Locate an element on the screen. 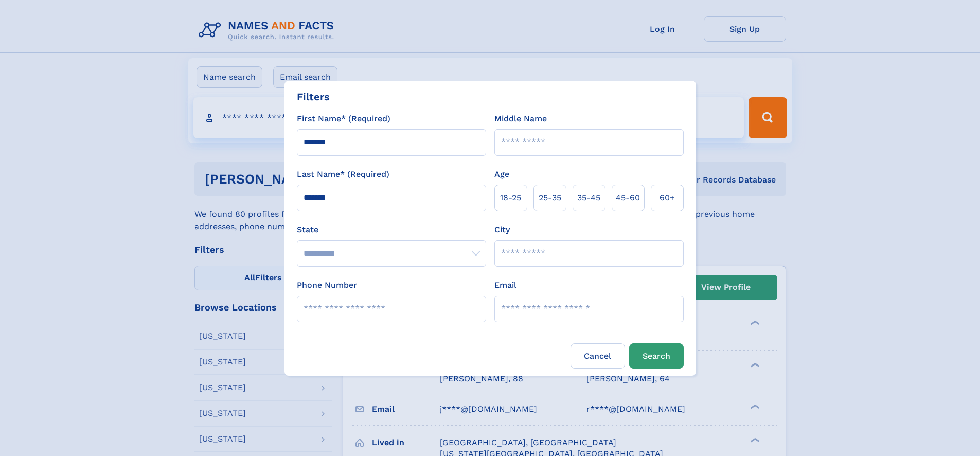 The height and width of the screenshot is (456, 980). span: 18‑25 is located at coordinates (510, 198).